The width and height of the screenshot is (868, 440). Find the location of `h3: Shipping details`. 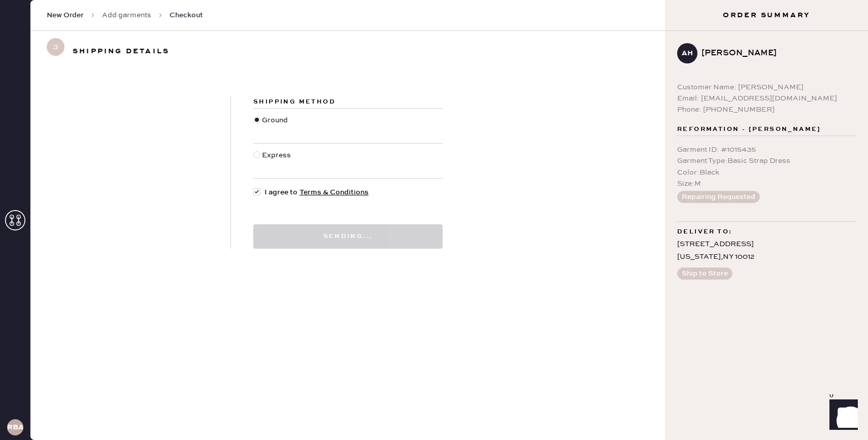

h3: Shipping details is located at coordinates (121, 51).